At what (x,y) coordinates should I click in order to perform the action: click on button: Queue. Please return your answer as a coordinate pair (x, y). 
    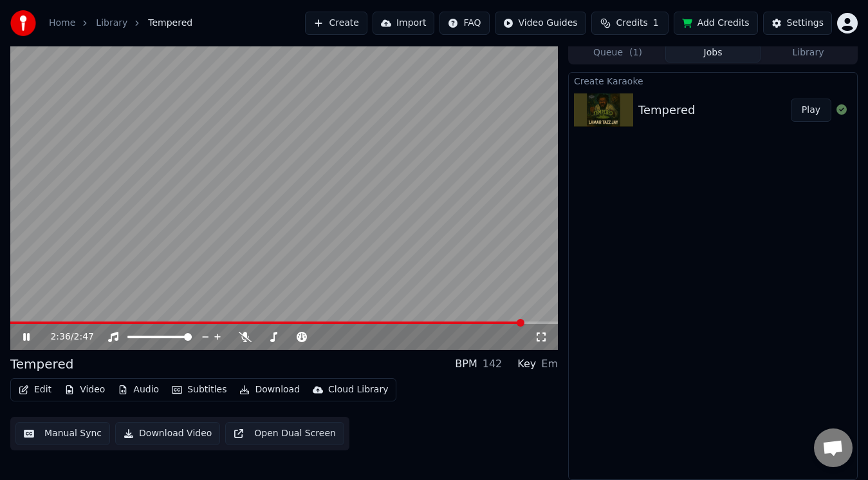
    Looking at the image, I should click on (618, 53).